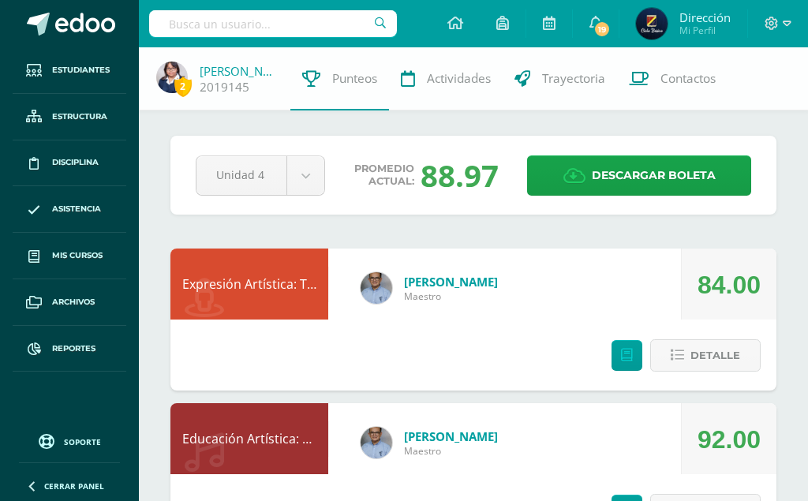 The height and width of the screenshot is (501, 808). What do you see at coordinates (560, 79) in the screenshot?
I see `a: Trayectoria` at bounding box center [560, 79].